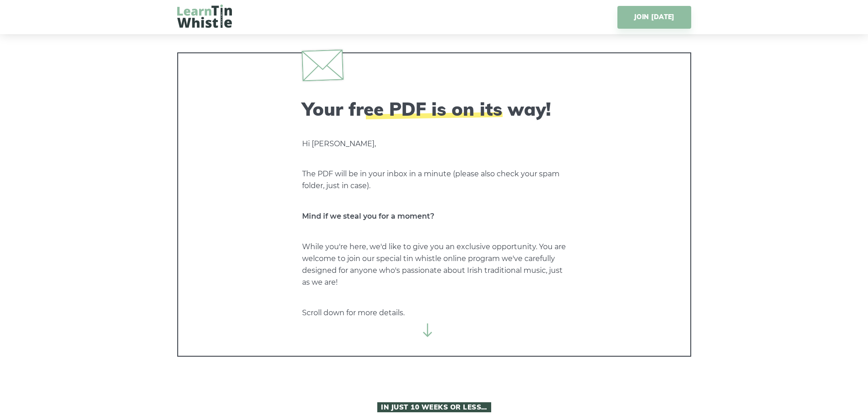 This screenshot has height=415, width=868. What do you see at coordinates (322, 65) in the screenshot?
I see `img: envelope.svg` at bounding box center [322, 65].